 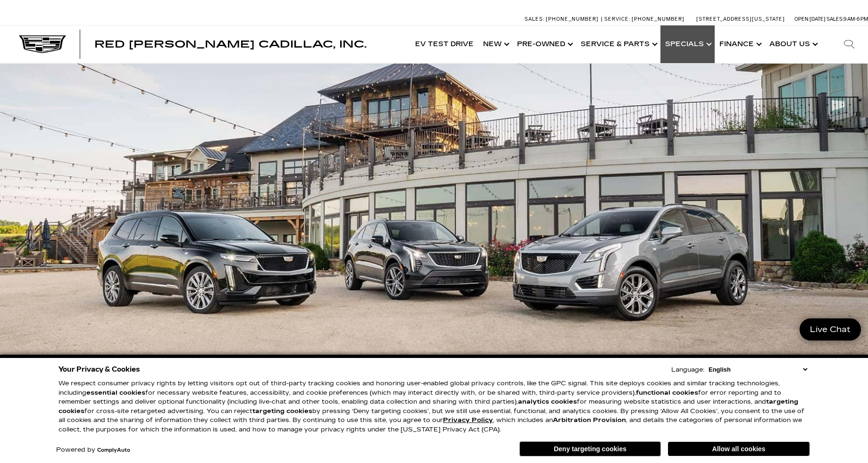 What do you see at coordinates (434, 406) in the screenshot?
I see `p: We respect consumer privacy rights by letting visitors opt out of third-party tracking cookies an...` at bounding box center [434, 406].